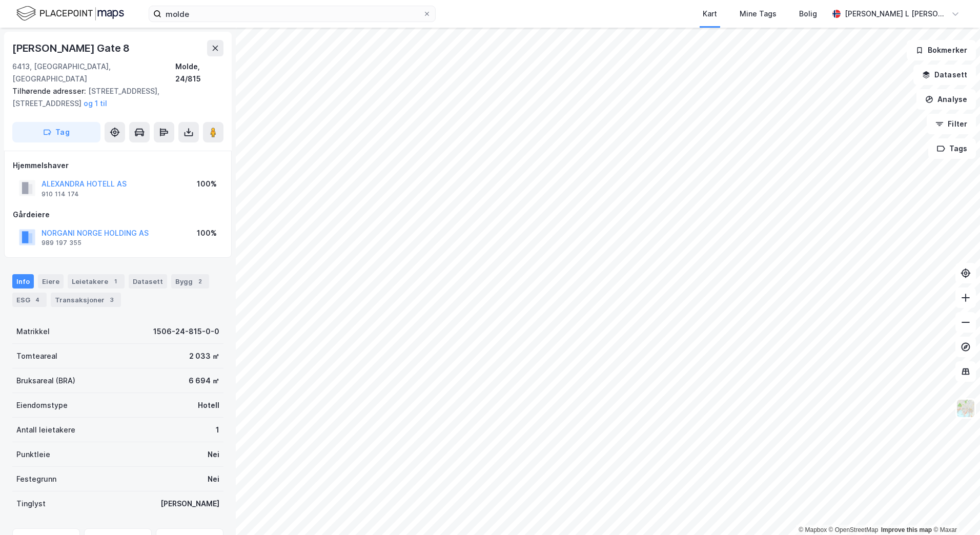  I want to click on a: OpenStreetMap, so click(853, 530).